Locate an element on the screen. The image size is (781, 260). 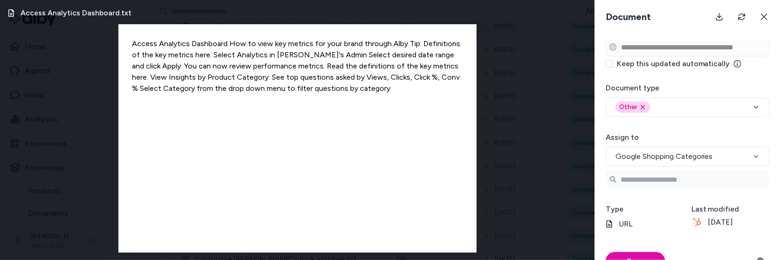
button: Refresh is located at coordinates (742, 17).